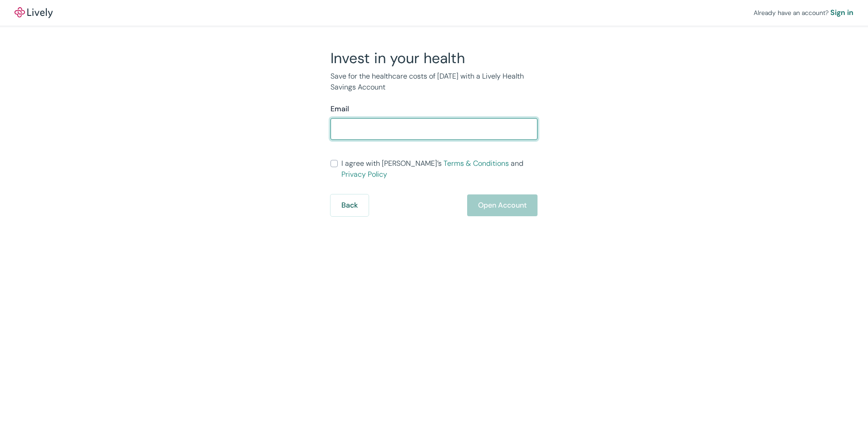  What do you see at coordinates (842, 13) in the screenshot?
I see `div: Sign in` at bounding box center [842, 13].